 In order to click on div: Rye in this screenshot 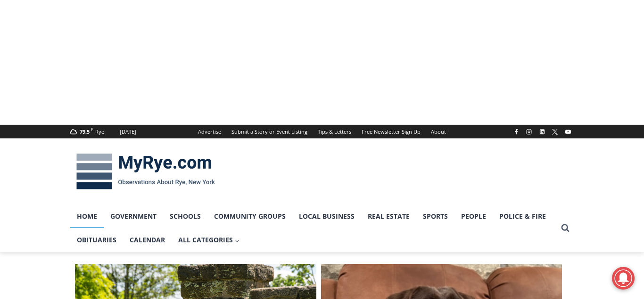, I will do `click(99, 132)`.